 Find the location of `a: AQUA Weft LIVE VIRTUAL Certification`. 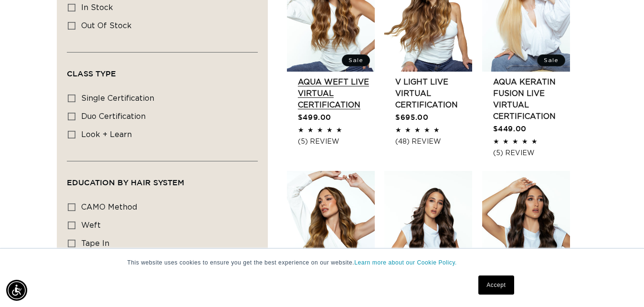

a: AQUA Weft LIVE VIRTUAL Certification is located at coordinates (336, 93).